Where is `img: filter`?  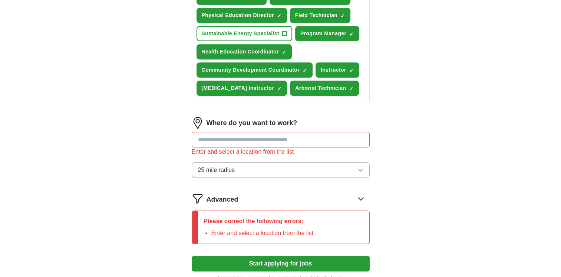 img: filter is located at coordinates (198, 199).